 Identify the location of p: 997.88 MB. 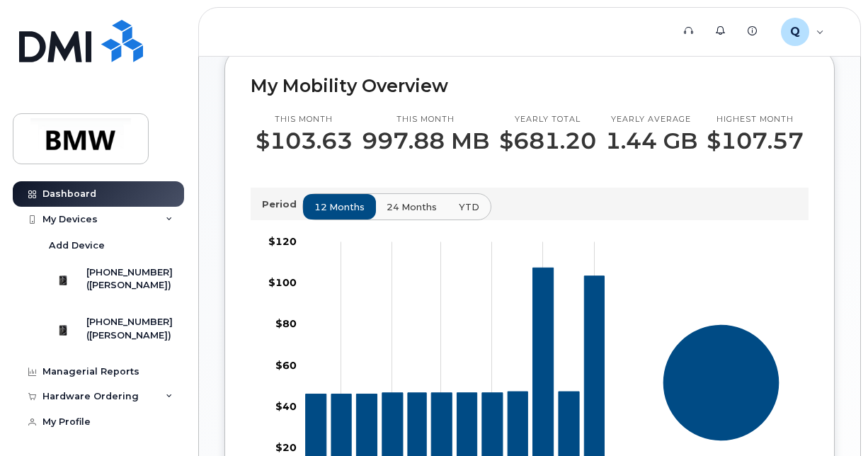
(426, 141).